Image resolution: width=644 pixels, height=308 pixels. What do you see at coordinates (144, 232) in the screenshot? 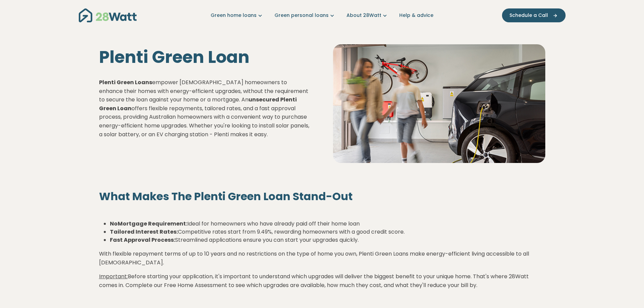
I see `strong: Tailored Interest Rates:` at bounding box center [144, 232].